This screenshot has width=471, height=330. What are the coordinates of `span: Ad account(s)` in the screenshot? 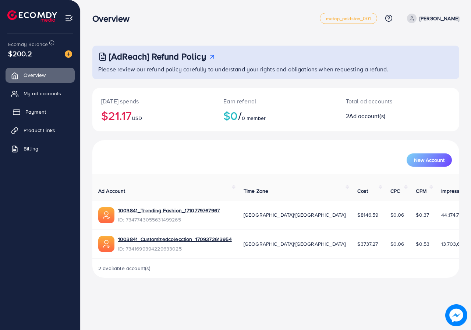 It's located at (367, 116).